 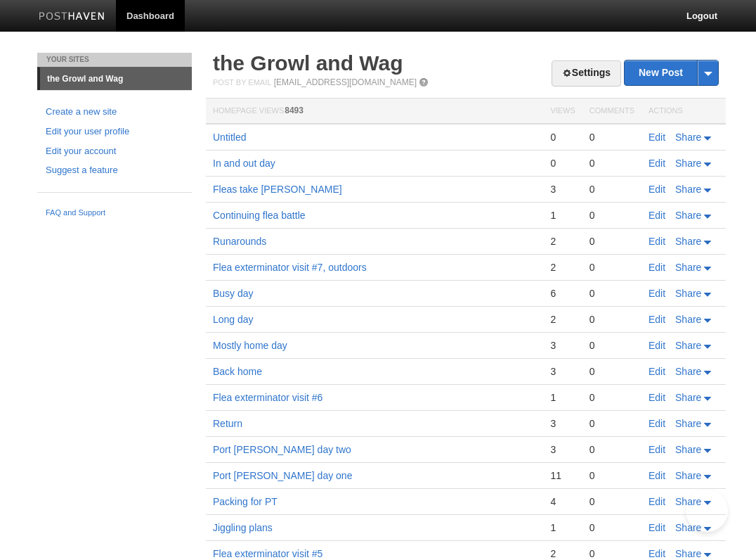 I want to click on a: Flea exterminator visit #5, so click(x=268, y=553).